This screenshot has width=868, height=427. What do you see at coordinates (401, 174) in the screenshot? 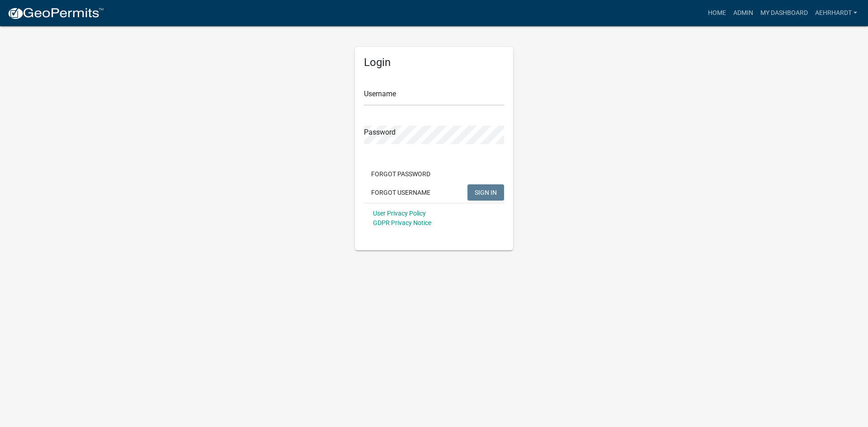
I see `button: Forgot Password` at bounding box center [401, 174].